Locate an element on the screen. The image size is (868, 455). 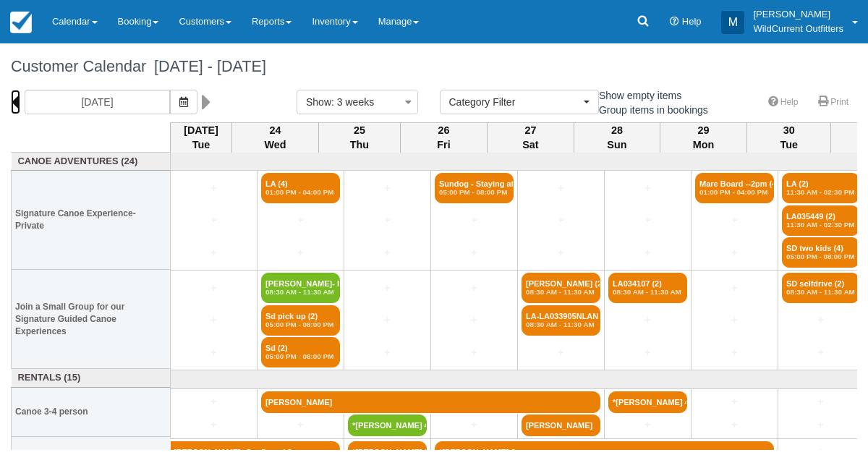
label: Show empty items is located at coordinates (636, 95).